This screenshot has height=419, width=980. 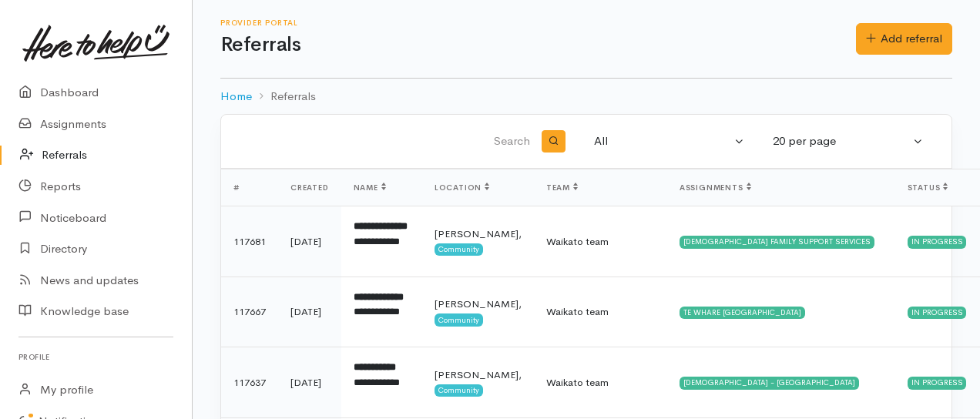 I want to click on button: All, so click(x=669, y=141).